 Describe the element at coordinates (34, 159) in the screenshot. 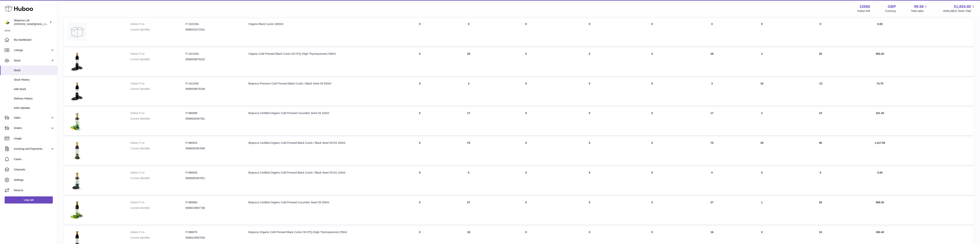

I see `span: Cases` at that location.